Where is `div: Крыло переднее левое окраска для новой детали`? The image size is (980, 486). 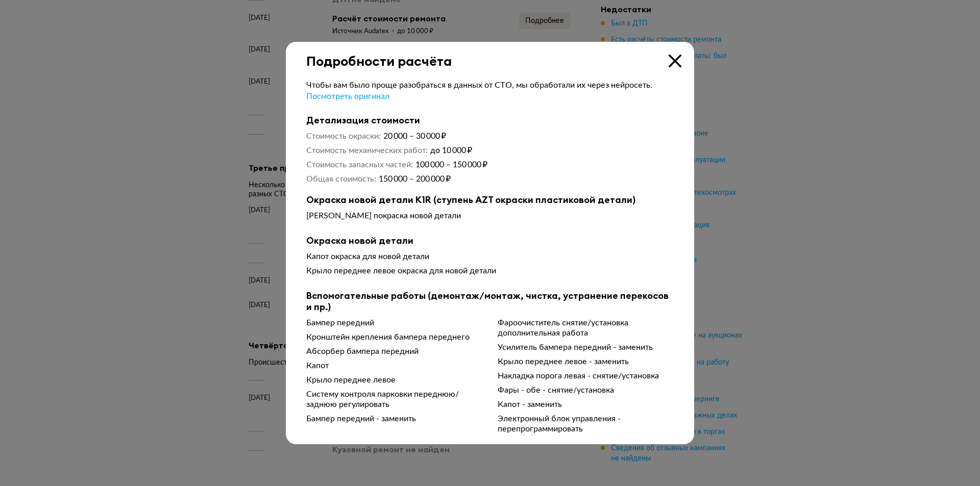 div: Крыло переднее левое окраска для новой детали is located at coordinates (490, 271).